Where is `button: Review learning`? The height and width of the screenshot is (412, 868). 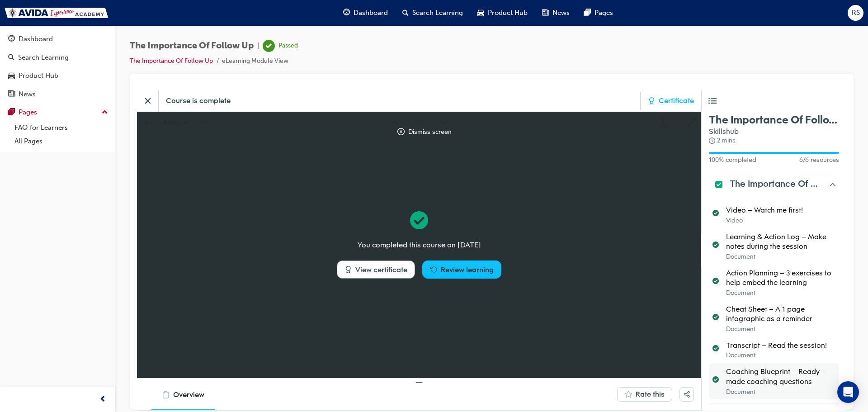
button: Review learning is located at coordinates (325, 179).